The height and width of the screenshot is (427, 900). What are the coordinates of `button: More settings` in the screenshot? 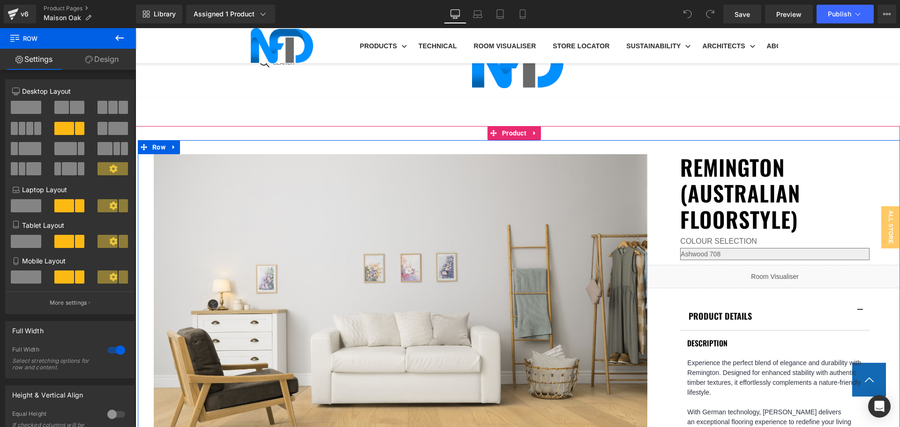 It's located at (70, 302).